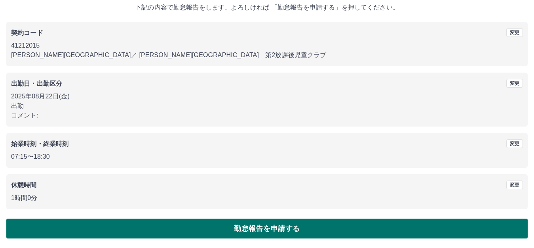 This screenshot has width=534, height=248. What do you see at coordinates (267, 115) in the screenshot?
I see `p: コメント:` at bounding box center [267, 115].